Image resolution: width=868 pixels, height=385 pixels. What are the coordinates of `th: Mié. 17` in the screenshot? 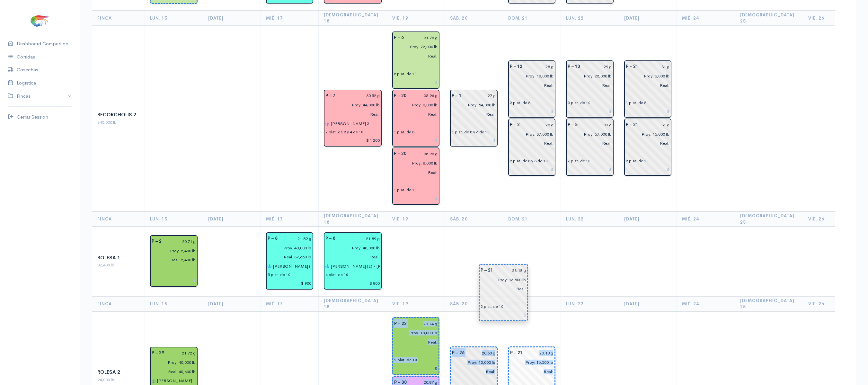 It's located at (289, 303).